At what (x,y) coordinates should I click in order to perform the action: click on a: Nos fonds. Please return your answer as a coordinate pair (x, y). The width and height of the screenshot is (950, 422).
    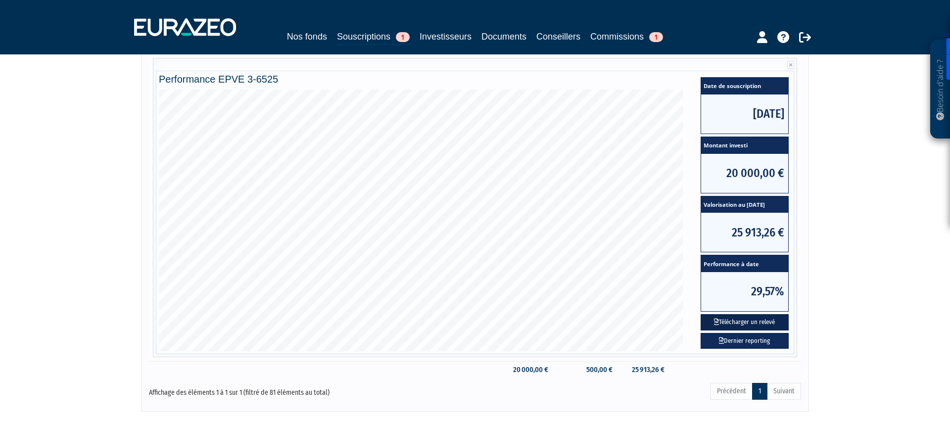
    Looking at the image, I should click on (307, 37).